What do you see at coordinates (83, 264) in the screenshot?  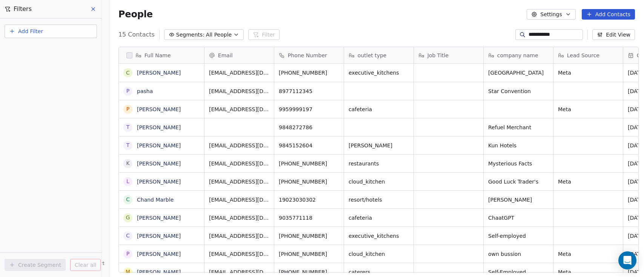 I see `a: Help & Support` at bounding box center [83, 264].